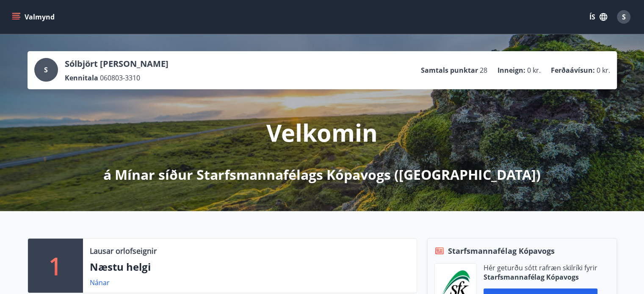  Describe the element at coordinates (573, 70) in the screenshot. I see `p: Ferðaávísun :` at that location.